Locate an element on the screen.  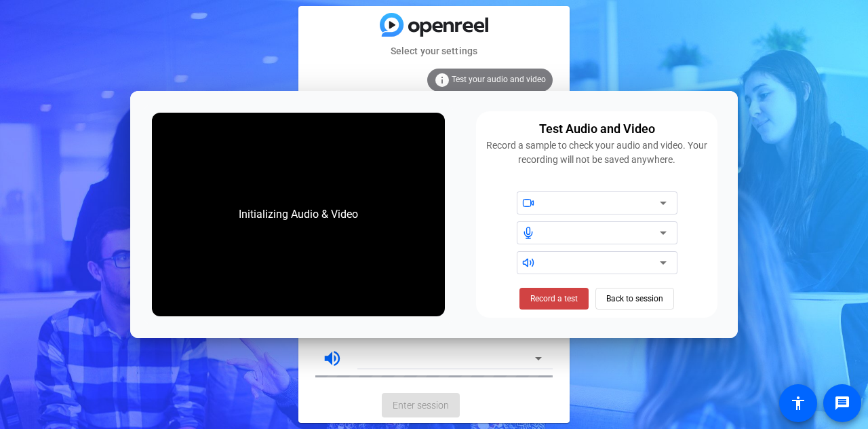
div: Record a sample to check your audio and video. Your recording will not be saved anywhere. is located at coordinates (597, 152).